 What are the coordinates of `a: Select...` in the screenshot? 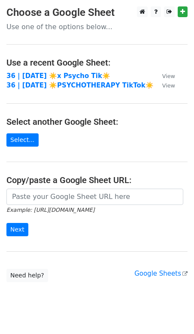 It's located at (22, 140).